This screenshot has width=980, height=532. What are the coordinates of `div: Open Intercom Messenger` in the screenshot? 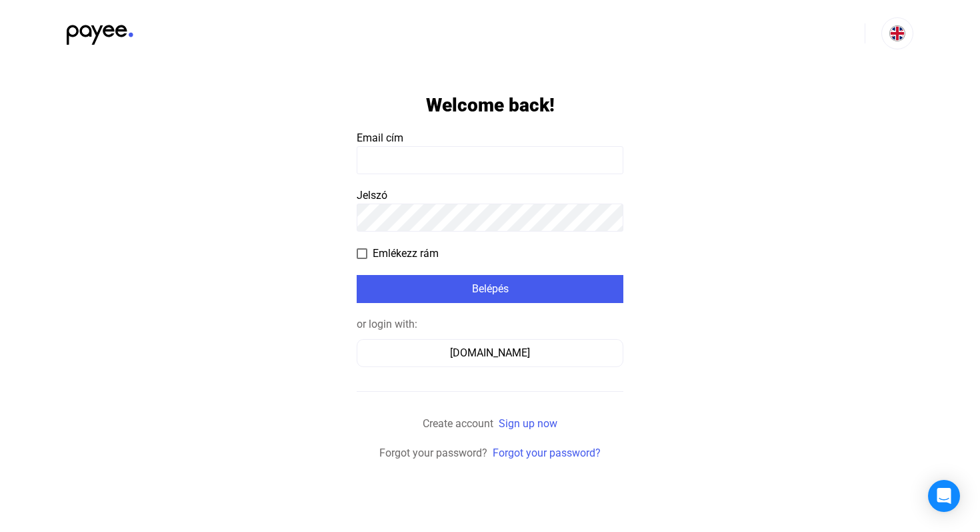 It's located at (944, 495).